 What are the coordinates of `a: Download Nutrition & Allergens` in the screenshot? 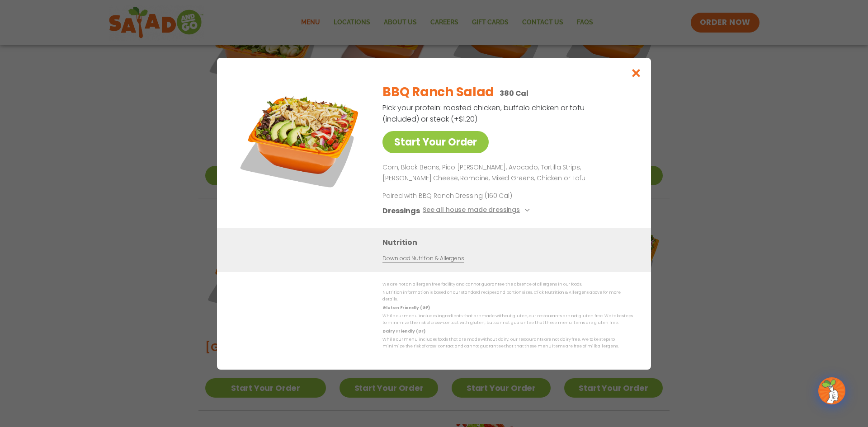 It's located at (423, 258).